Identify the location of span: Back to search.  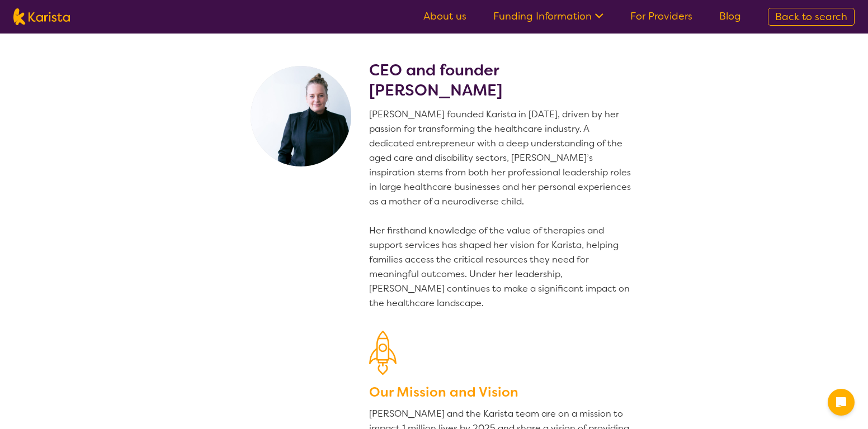
(811, 16).